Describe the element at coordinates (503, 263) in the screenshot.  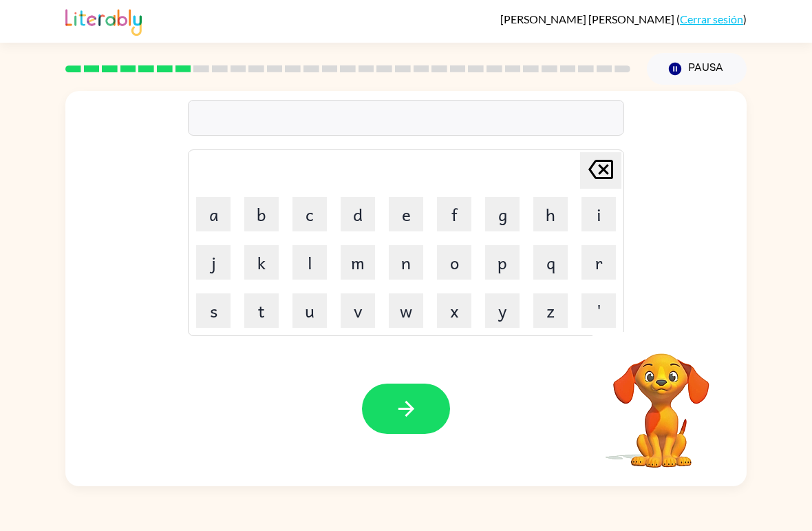
I see `button: p` at that location.